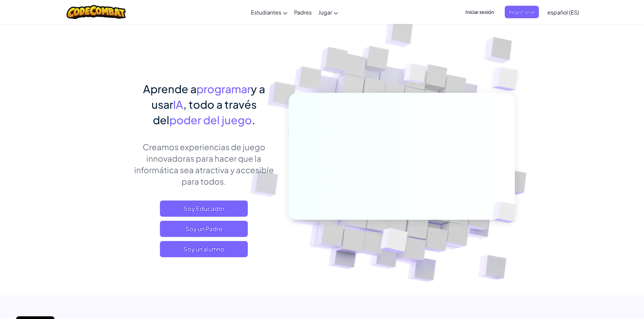 The image size is (644, 319). What do you see at coordinates (96, 12) in the screenshot?
I see `img: CodeCombat logo` at bounding box center [96, 12].